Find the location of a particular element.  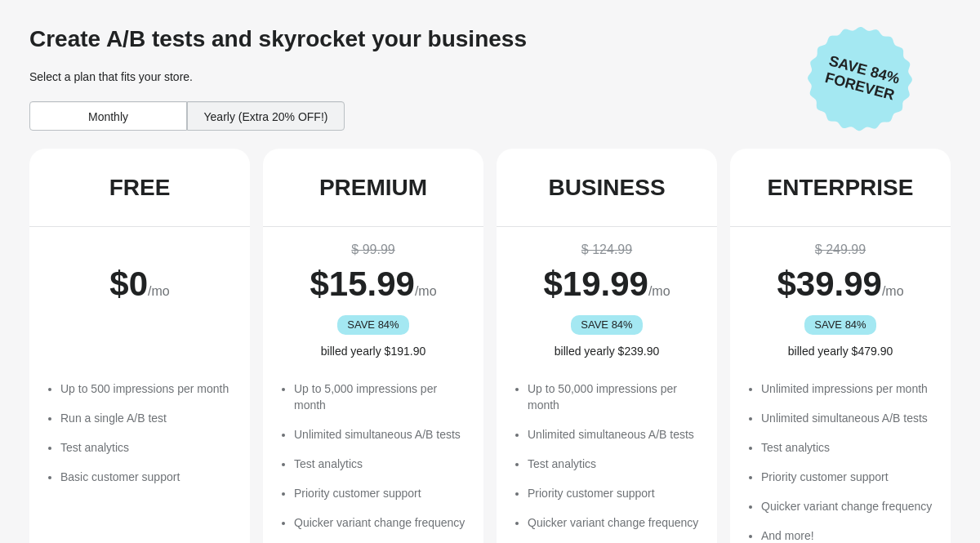

div: billed yearly $191.90 is located at coordinates (373, 351).